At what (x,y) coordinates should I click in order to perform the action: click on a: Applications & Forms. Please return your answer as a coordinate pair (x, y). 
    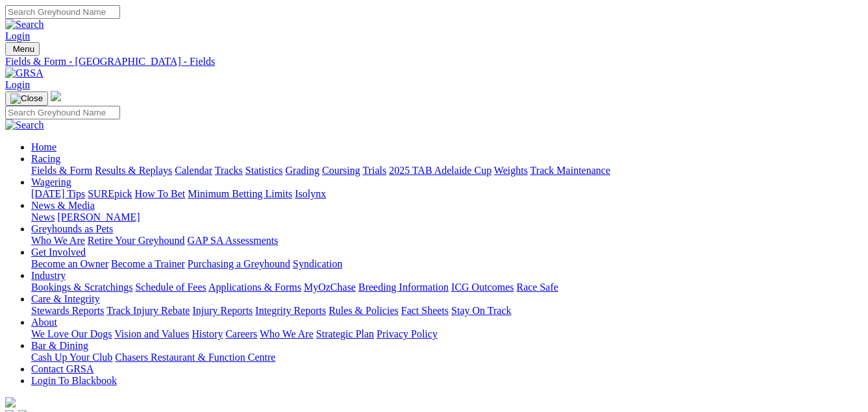
    Looking at the image, I should click on (255, 287).